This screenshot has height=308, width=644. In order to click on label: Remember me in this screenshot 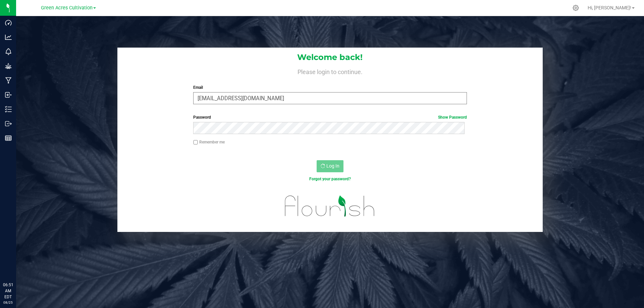, I will do `click(209, 142)`.